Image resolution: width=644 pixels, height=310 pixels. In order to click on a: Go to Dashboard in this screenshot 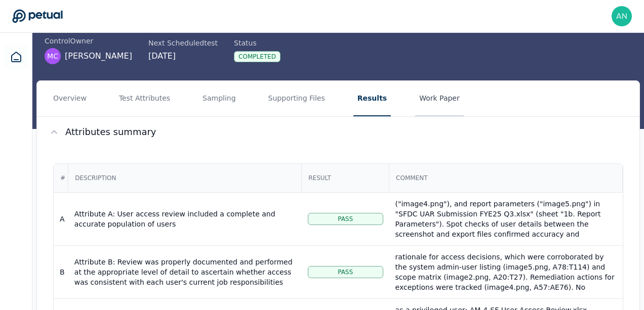, I will do `click(37, 16)`.